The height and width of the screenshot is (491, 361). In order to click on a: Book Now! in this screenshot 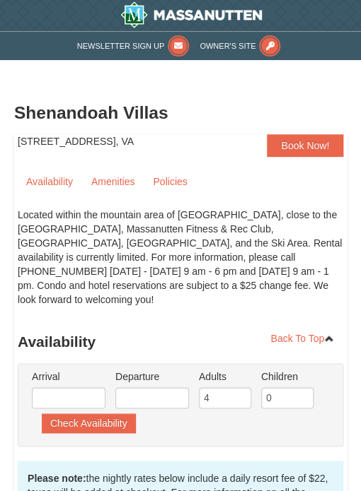, I will do `click(305, 146)`.